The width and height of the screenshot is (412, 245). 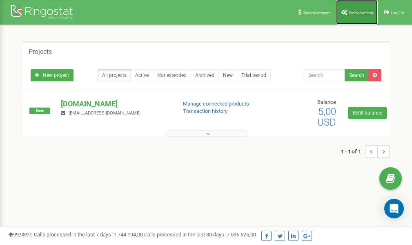 I want to click on span: Profile settings, so click(x=361, y=13).